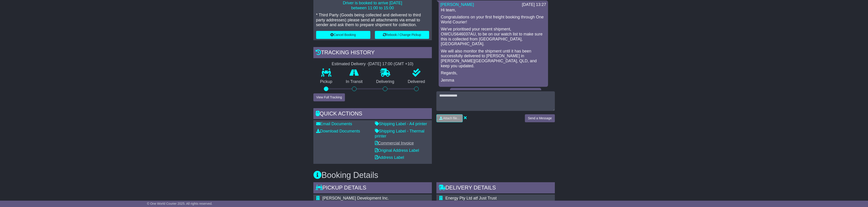 This screenshot has height=207, width=868. Describe the element at coordinates (390, 157) in the screenshot. I see `a: Address Label` at that location.